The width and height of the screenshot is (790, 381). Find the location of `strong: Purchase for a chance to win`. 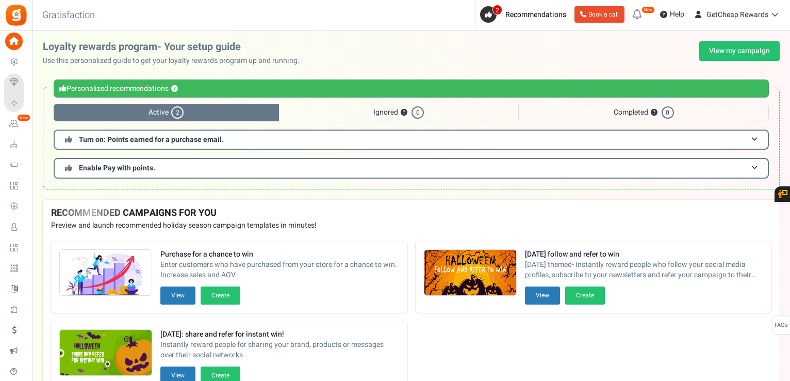

strong: Purchase for a chance to win is located at coordinates (279, 254).